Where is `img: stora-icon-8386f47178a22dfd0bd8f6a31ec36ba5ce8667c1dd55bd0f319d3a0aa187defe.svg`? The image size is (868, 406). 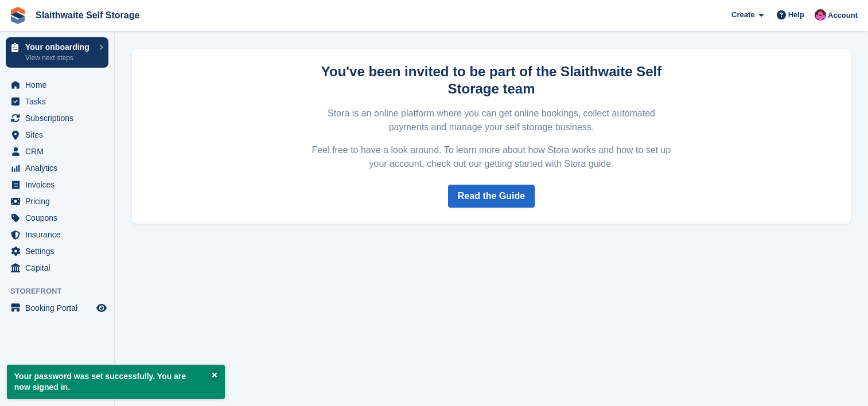 img: stora-icon-8386f47178a22dfd0bd8f6a31ec36ba5ce8667c1dd55bd0f319d3a0aa187defe.svg is located at coordinates (18, 15).